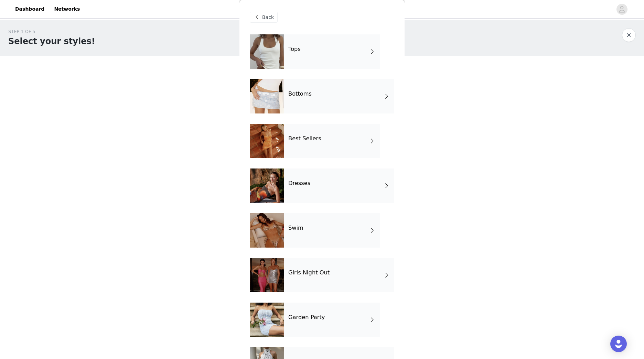 Image resolution: width=644 pixels, height=359 pixels. Describe the element at coordinates (309, 273) in the screenshot. I see `h4: Girls Night Out` at that location.